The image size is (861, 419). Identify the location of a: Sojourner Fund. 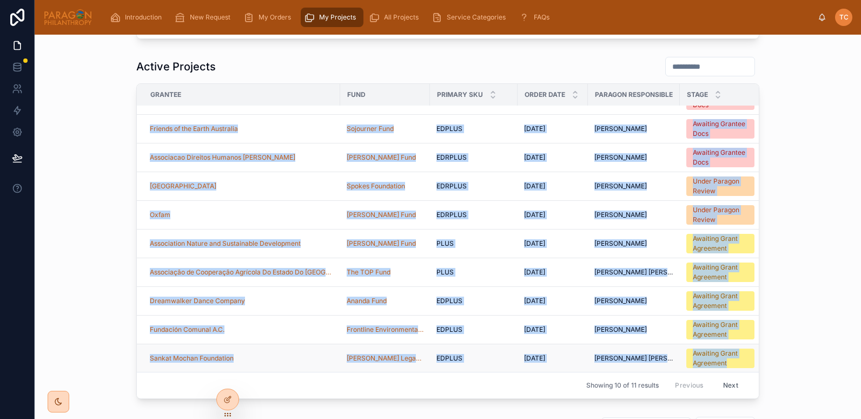
(385, 129).